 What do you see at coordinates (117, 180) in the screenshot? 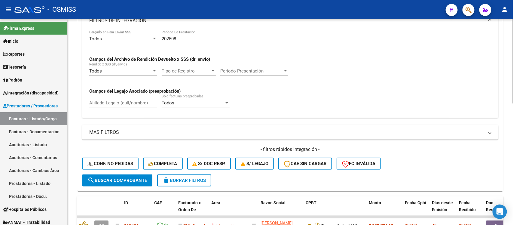
I see `span: Buscar Comprobante` at bounding box center [117, 180].